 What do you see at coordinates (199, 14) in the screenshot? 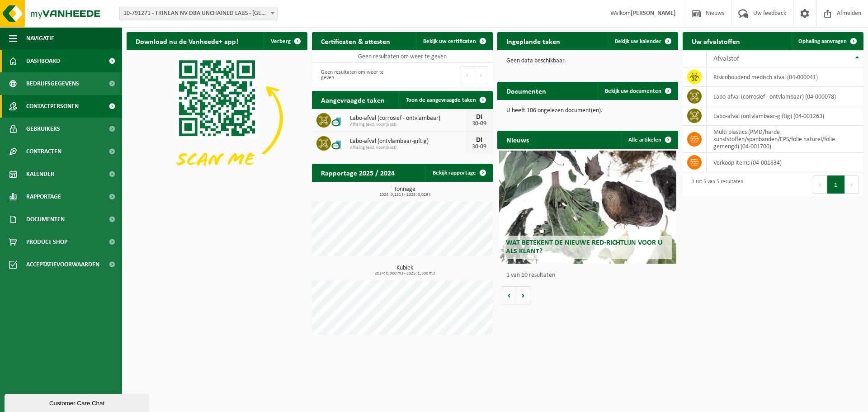
I see `span: 10-791271 - TRINEAN NV DBA UNCHAINED LABS - GENT` at bounding box center [199, 14].